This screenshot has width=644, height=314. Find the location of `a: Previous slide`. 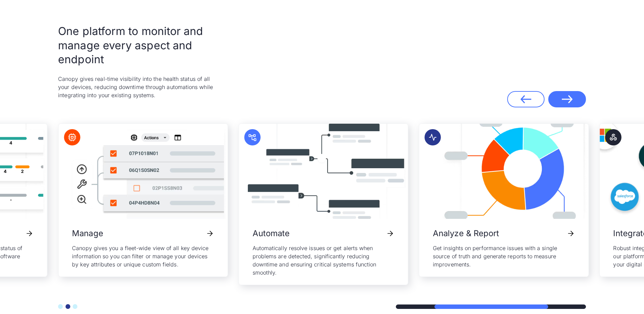

a: Previous slide is located at coordinates (526, 99).